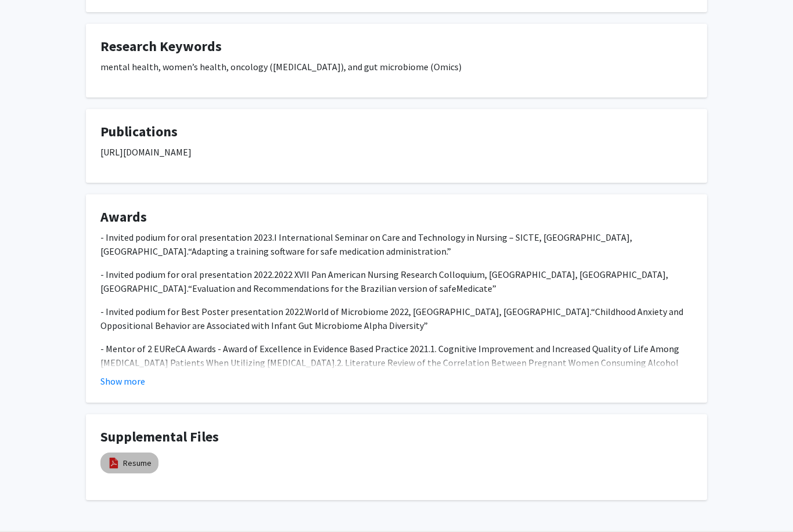 This screenshot has width=793, height=532. Describe the element at coordinates (396, 217) in the screenshot. I see `h4: Awards` at that location.